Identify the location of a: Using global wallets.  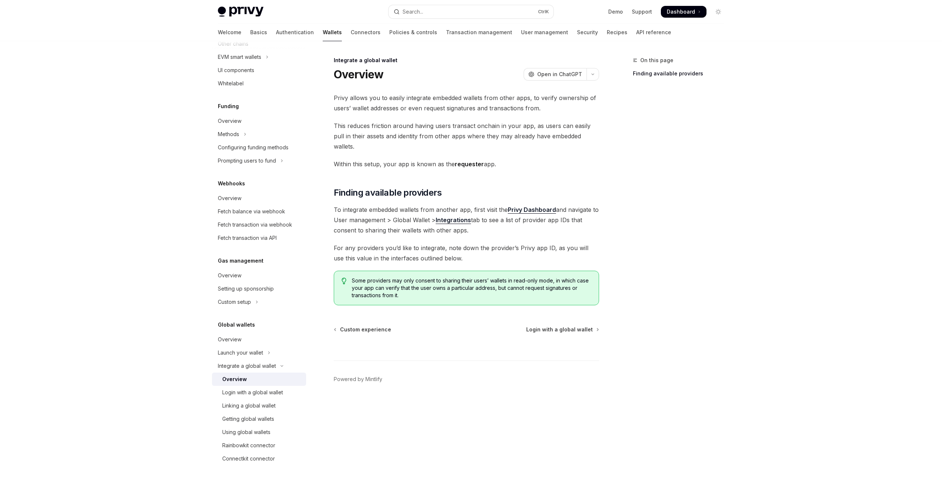
(259, 432).